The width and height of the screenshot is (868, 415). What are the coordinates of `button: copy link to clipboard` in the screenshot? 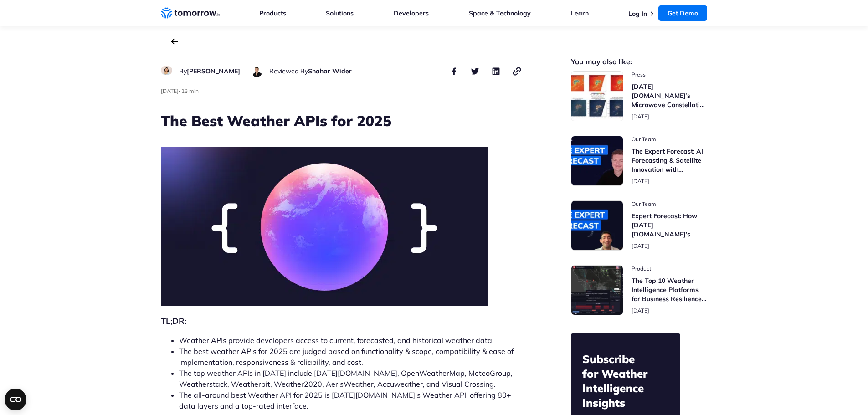 It's located at (517, 71).